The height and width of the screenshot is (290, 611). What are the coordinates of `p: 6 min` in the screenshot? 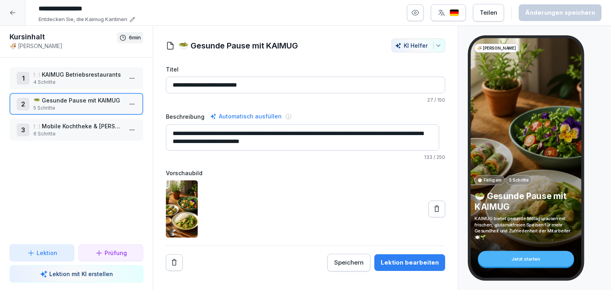 It's located at (135, 38).